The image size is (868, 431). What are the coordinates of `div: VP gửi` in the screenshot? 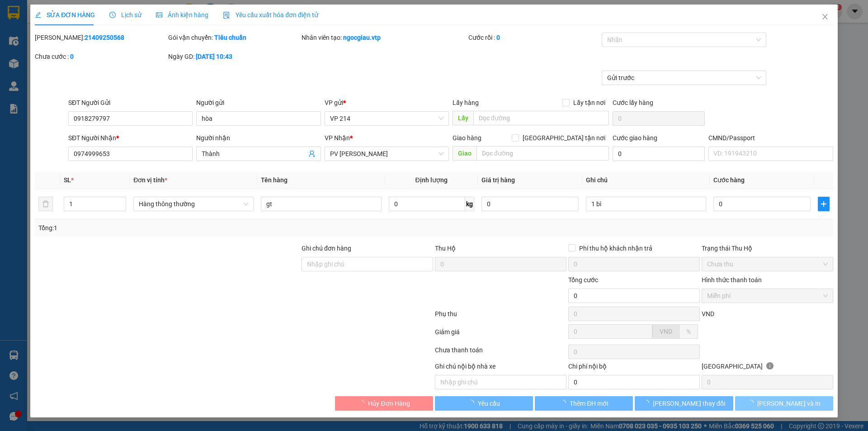 It's located at (387, 103).